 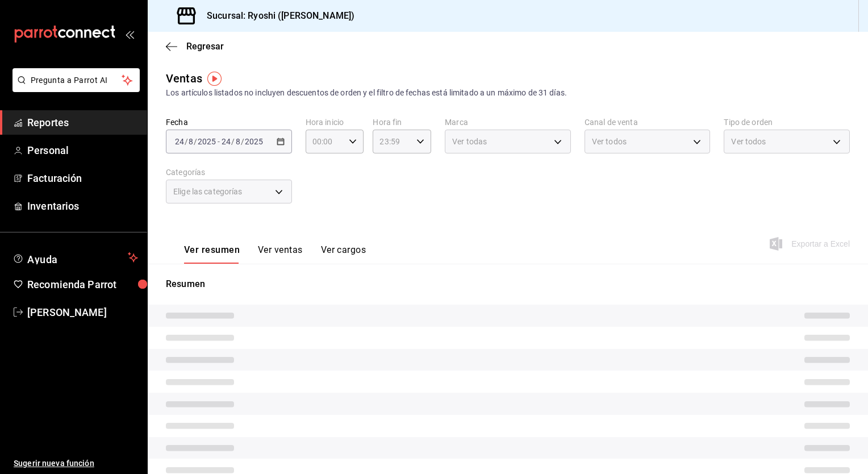 I want to click on img: Tooltip marker, so click(x=214, y=78).